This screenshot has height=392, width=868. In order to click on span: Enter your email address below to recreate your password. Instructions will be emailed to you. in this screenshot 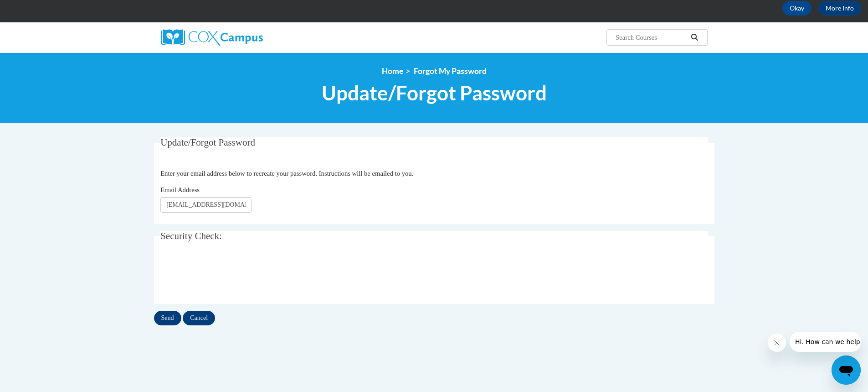, I will do `click(286, 173)`.